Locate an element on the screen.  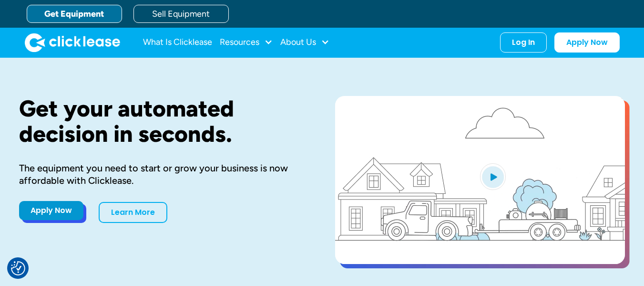
a: Sell Equipment is located at coordinates (182, 14).